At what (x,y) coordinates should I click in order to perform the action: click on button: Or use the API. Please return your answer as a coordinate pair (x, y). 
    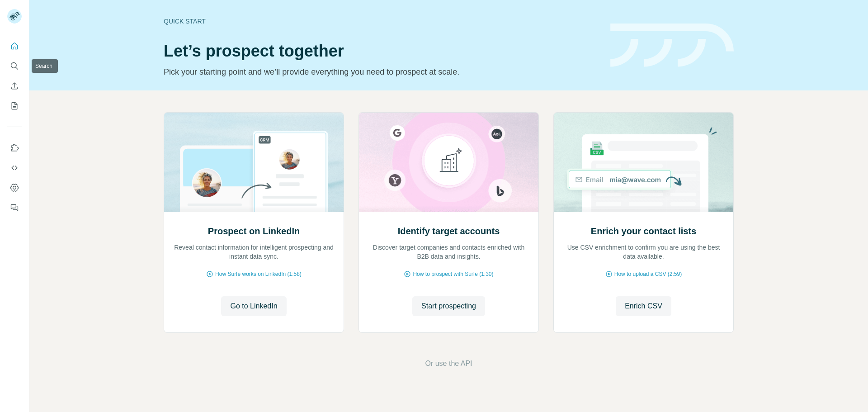
    Looking at the image, I should click on (448, 363).